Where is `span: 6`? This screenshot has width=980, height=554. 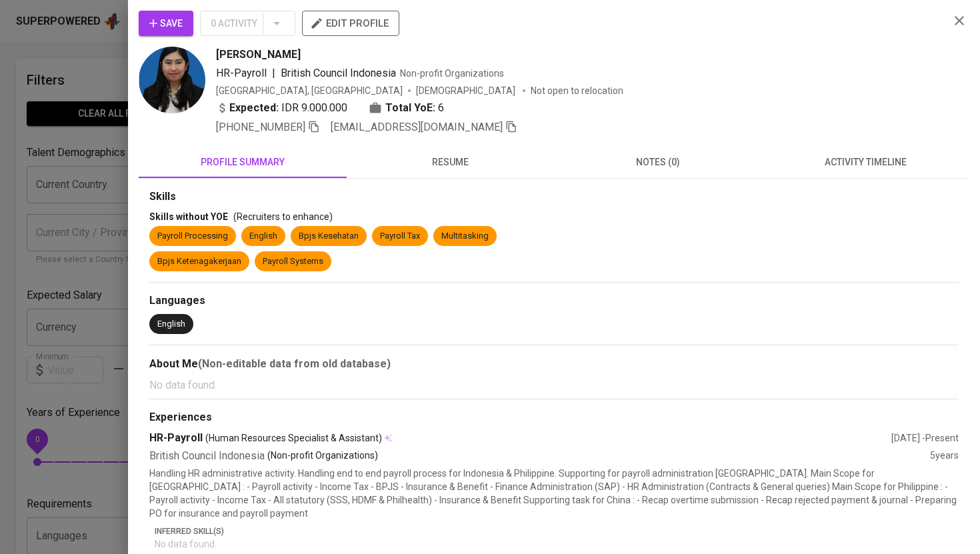
span: 6 is located at coordinates (441, 108).